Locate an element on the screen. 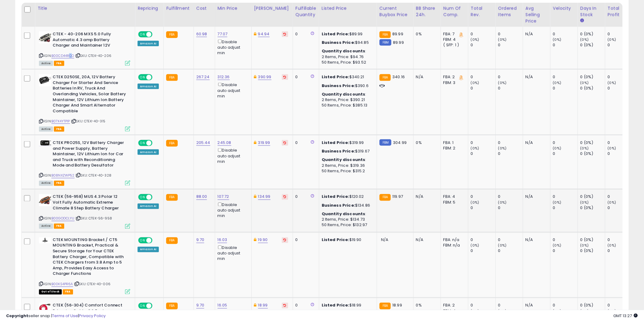 The height and width of the screenshot is (322, 644). div: Cost is located at coordinates (204, 8).